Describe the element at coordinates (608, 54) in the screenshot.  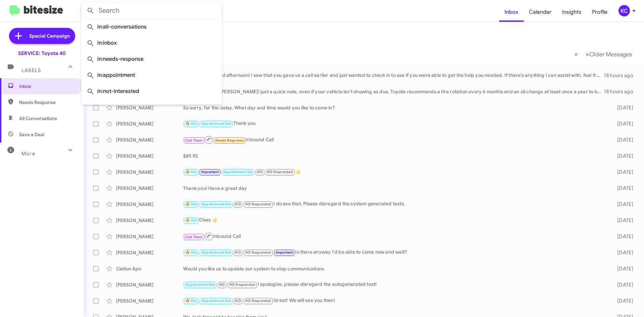
I see `button: Next` at that location.